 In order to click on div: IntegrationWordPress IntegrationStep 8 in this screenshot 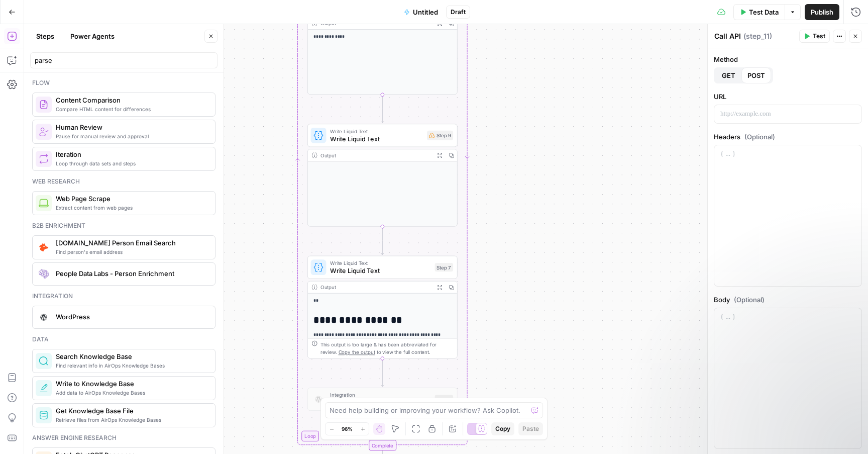, I will do `click(382, 399)`.